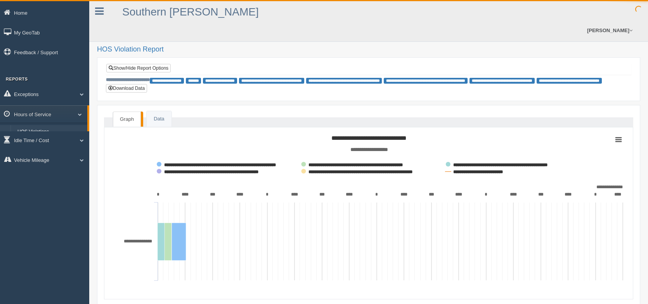  What do you see at coordinates (159, 119) in the screenshot?
I see `a: Data` at bounding box center [159, 119].